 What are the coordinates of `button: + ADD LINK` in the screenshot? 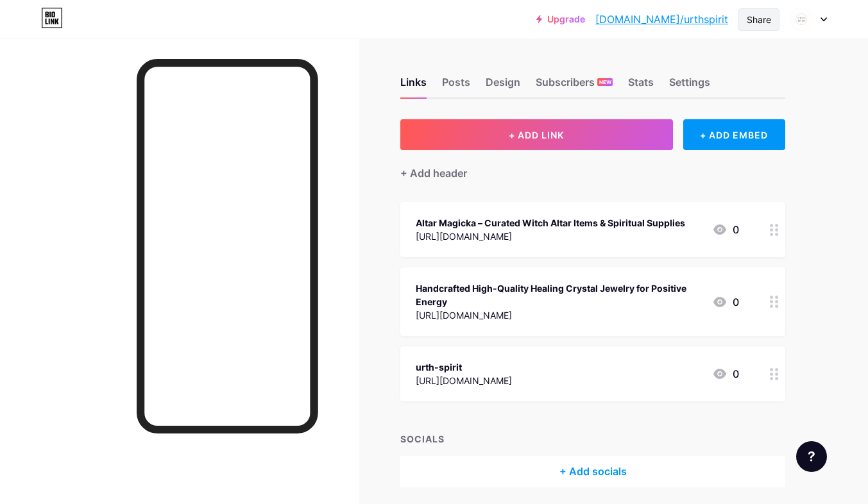 It's located at (536, 135).